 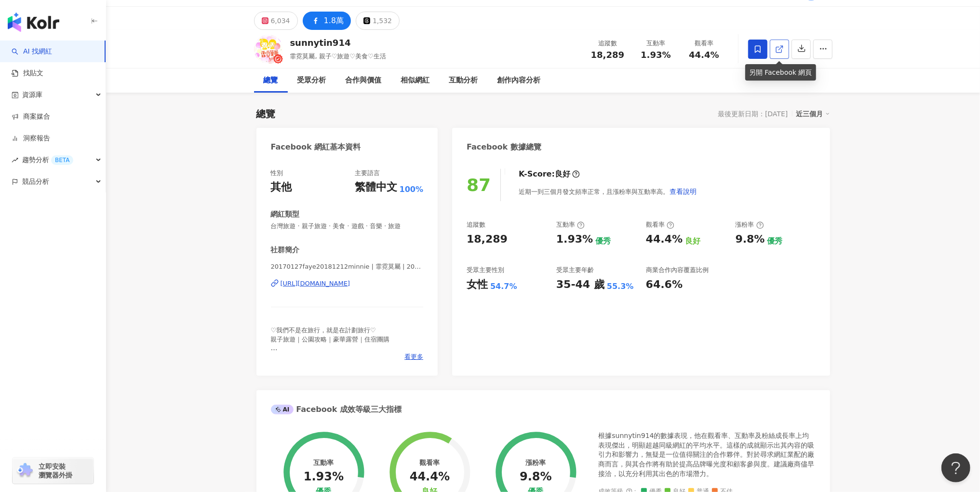 I want to click on div: 繁體中文, so click(x=376, y=187).